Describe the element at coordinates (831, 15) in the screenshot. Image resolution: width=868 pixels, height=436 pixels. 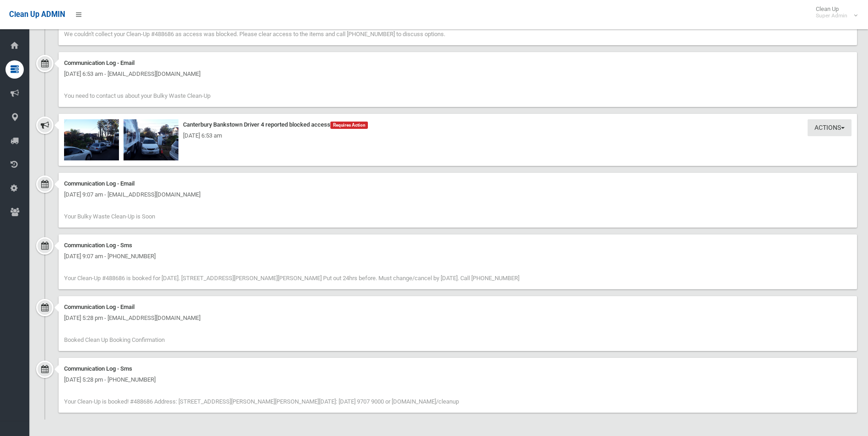
I see `small: Super Admin` at that location.